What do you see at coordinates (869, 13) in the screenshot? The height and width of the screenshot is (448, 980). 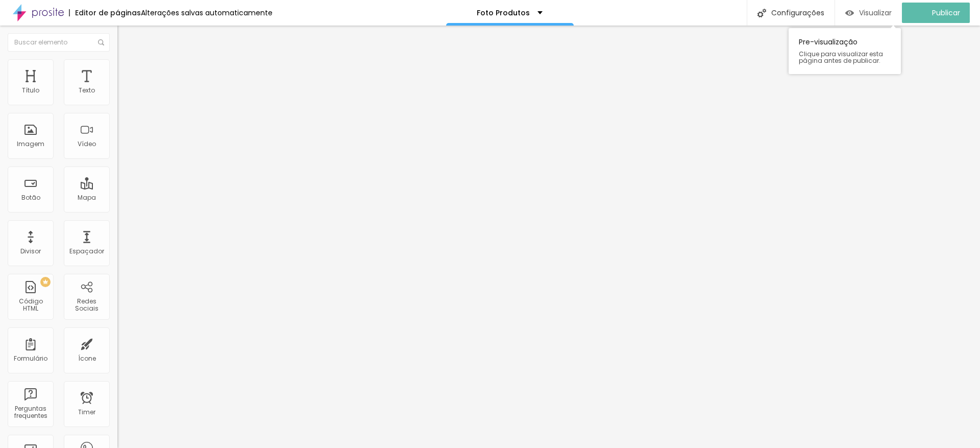 I see `button: Visualizar` at bounding box center [869, 13].